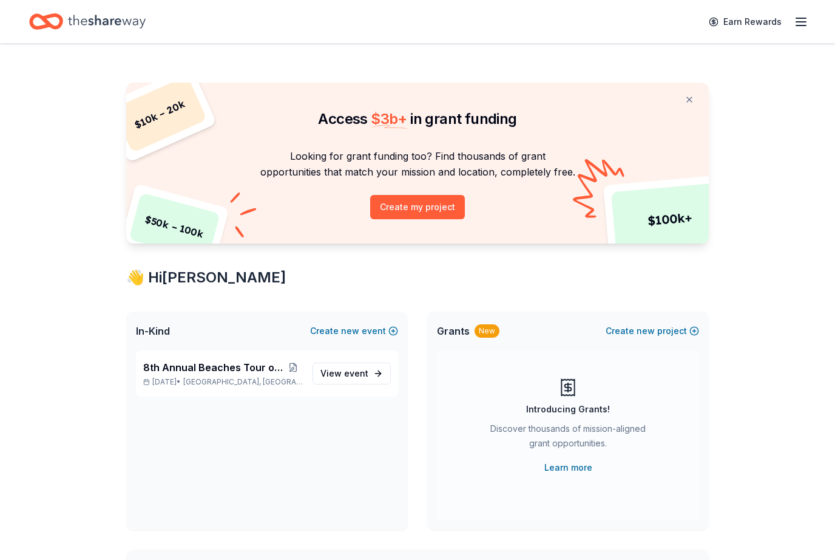 This screenshot has width=835, height=560. Describe the element at coordinates (389, 118) in the screenshot. I see `span: $ 3b +` at that location.